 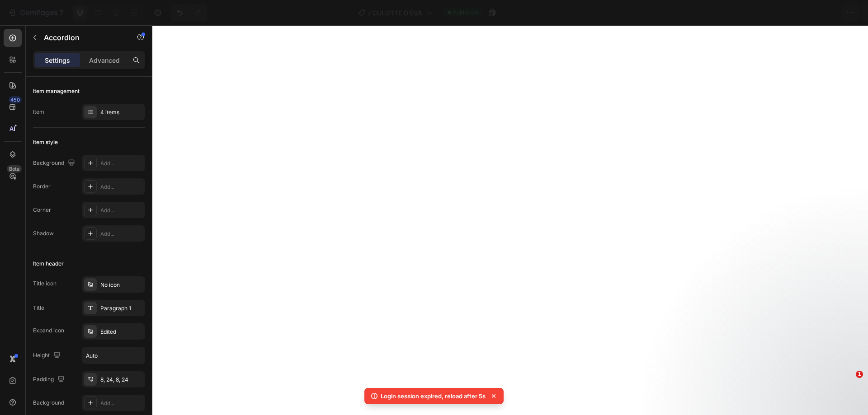 What do you see at coordinates (57, 60) in the screenshot?
I see `p: Settings` at bounding box center [57, 60].